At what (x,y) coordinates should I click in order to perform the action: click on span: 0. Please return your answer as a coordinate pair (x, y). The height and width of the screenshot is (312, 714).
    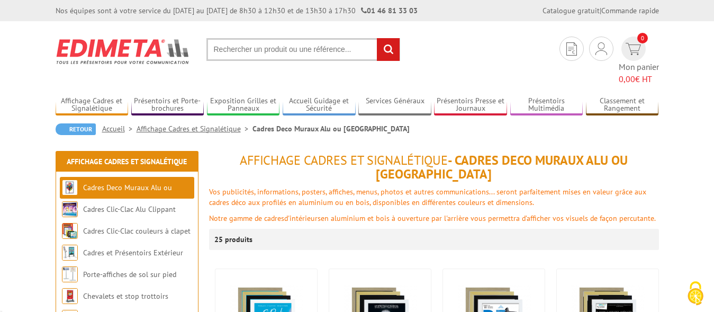
    Looking at the image, I should click on (642, 38).